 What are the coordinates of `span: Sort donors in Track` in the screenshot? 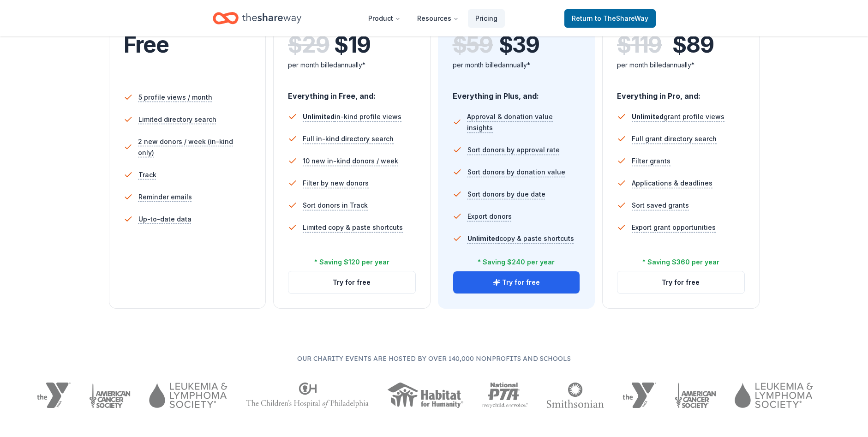 It's located at (335, 205).